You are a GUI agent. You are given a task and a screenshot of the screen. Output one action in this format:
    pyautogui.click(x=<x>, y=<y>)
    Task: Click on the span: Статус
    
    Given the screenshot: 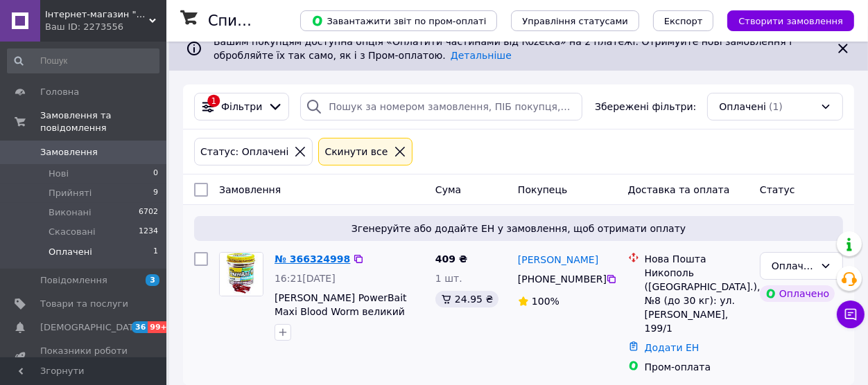 What is the action you would take?
    pyautogui.click(x=777, y=190)
    